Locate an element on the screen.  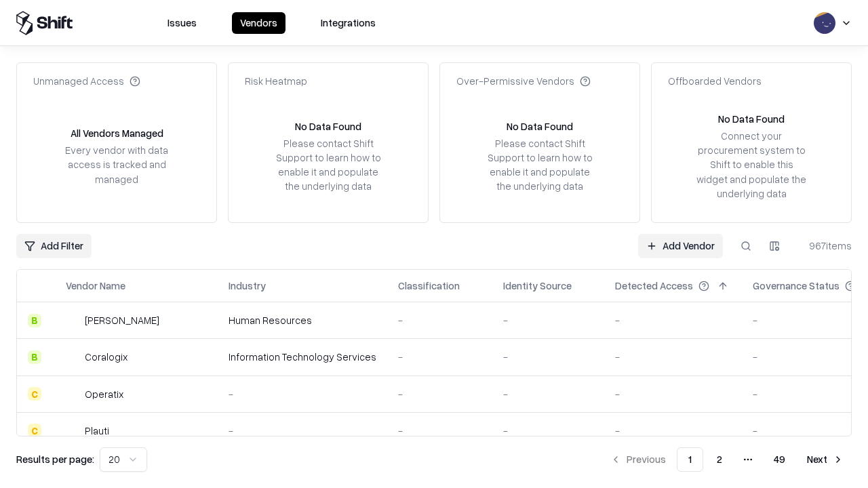
button: Integrations is located at coordinates (348, 23).